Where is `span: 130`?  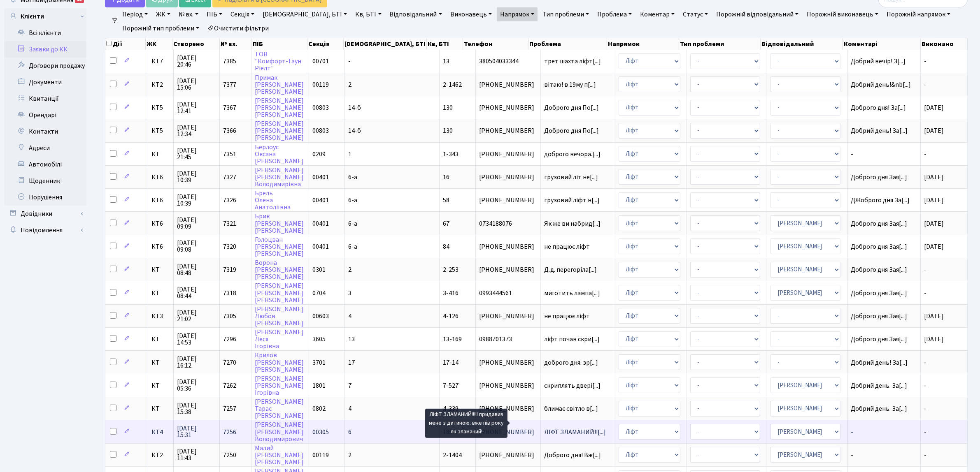
span: 130 is located at coordinates (448, 131).